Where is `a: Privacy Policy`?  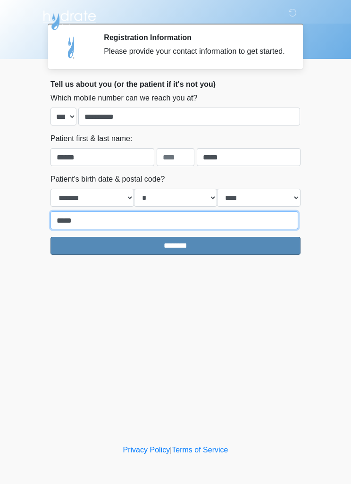
a: Privacy Policy is located at coordinates (147, 450).